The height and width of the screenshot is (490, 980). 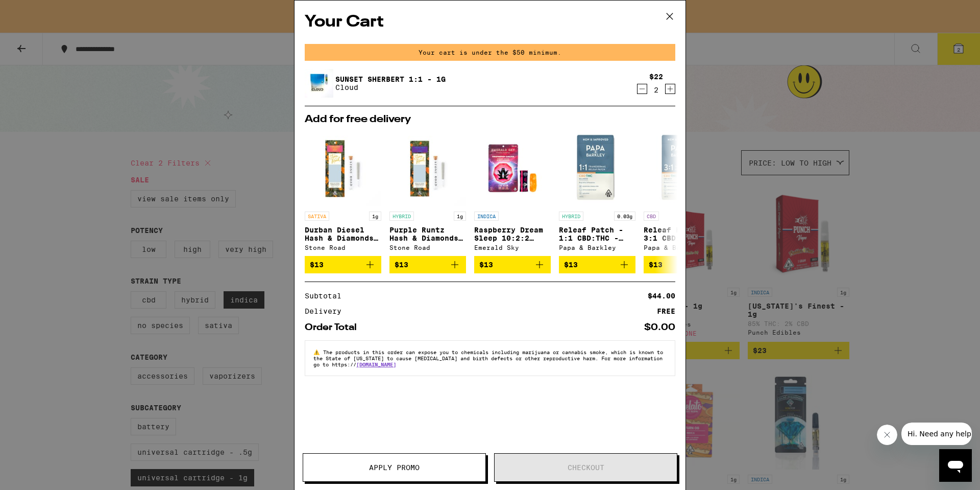 I want to click on img: Stone Road - Durban Diesel Hash & Diamonds Infused - 1g, so click(x=343, y=168).